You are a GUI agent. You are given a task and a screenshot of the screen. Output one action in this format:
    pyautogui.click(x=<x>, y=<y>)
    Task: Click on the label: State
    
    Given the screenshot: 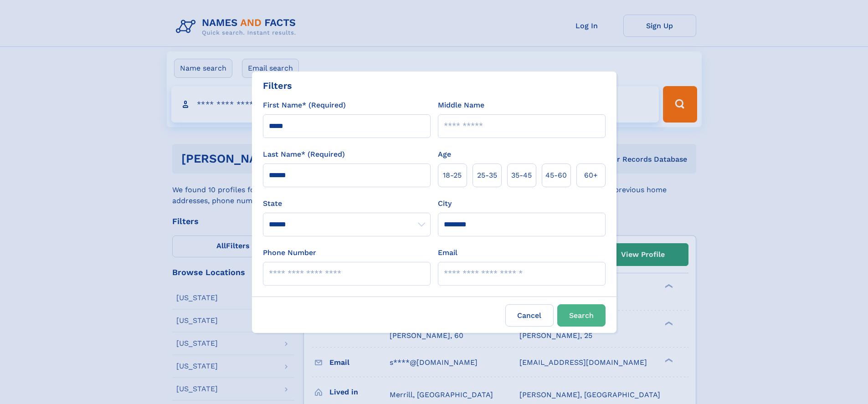 What is the action you would take?
    pyautogui.click(x=347, y=204)
    